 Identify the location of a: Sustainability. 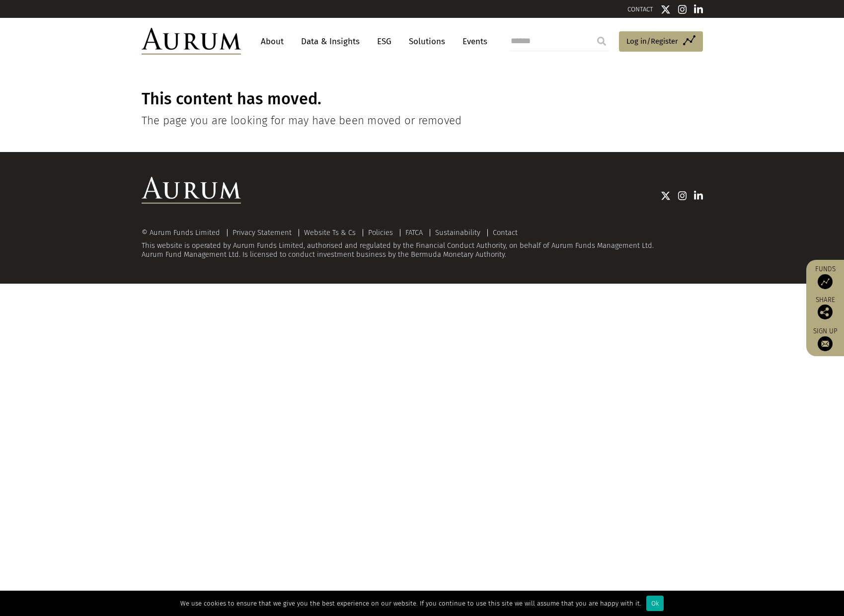
(457, 233).